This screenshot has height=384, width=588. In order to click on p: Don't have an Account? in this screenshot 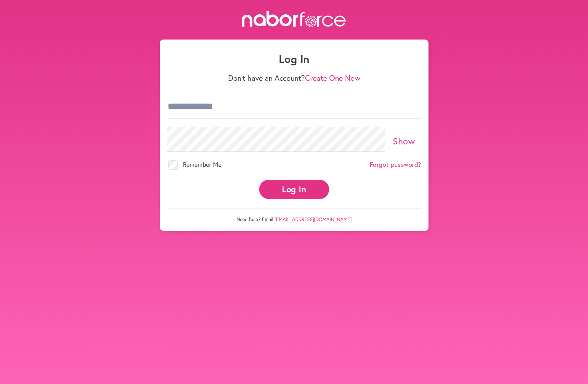, I will do `click(294, 78)`.